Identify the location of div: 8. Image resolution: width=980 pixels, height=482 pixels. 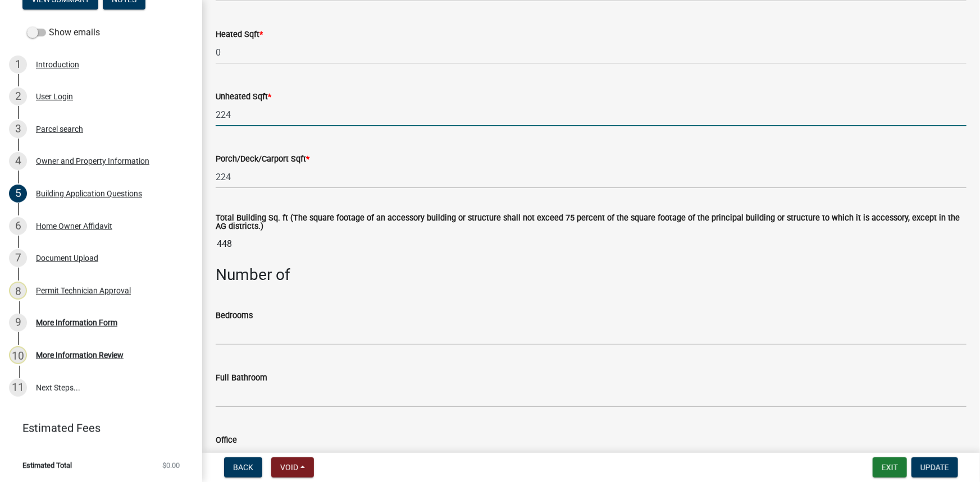
(18, 291).